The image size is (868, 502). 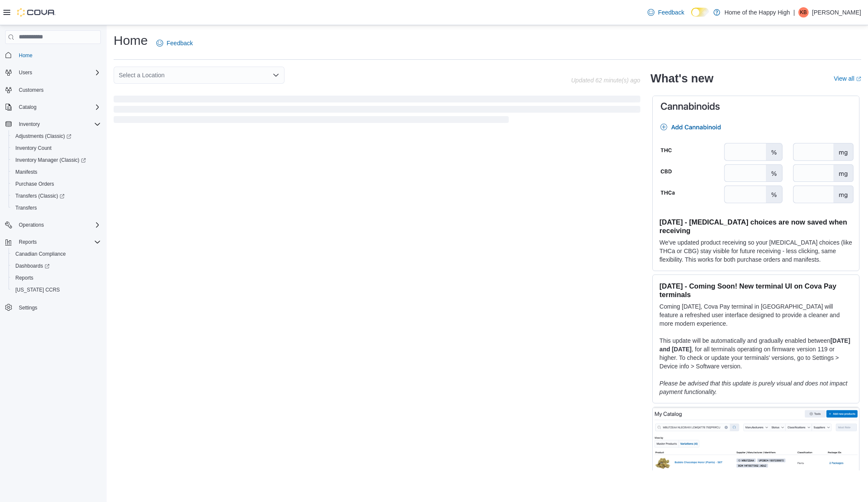 I want to click on span: Dark Mode, so click(x=691, y=17).